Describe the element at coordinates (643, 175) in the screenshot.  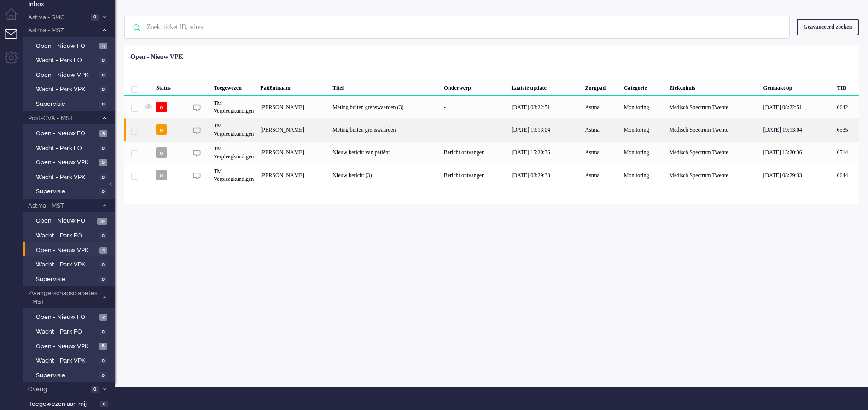
I see `div: Monitoring` at that location.